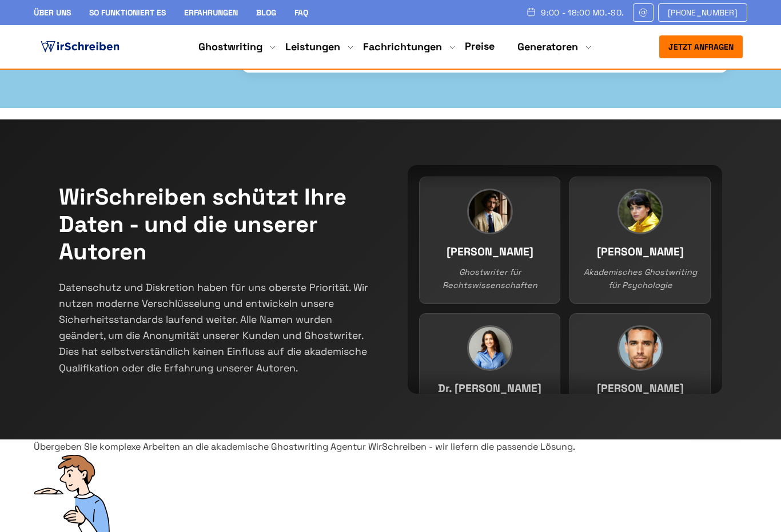 This screenshot has width=781, height=532. I want to click on a: Preise, so click(480, 46).